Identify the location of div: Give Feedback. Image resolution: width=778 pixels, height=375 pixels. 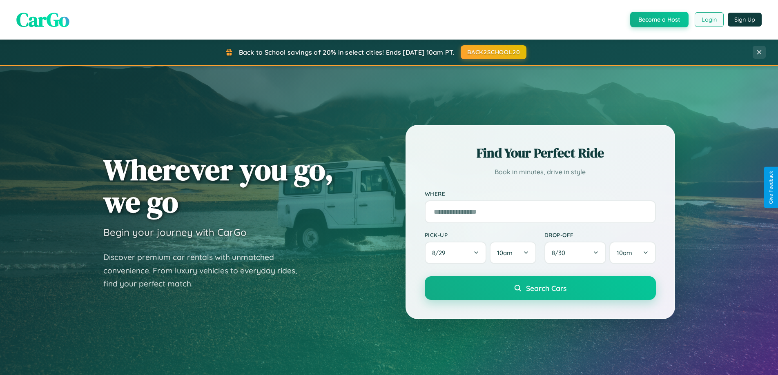
(771, 187).